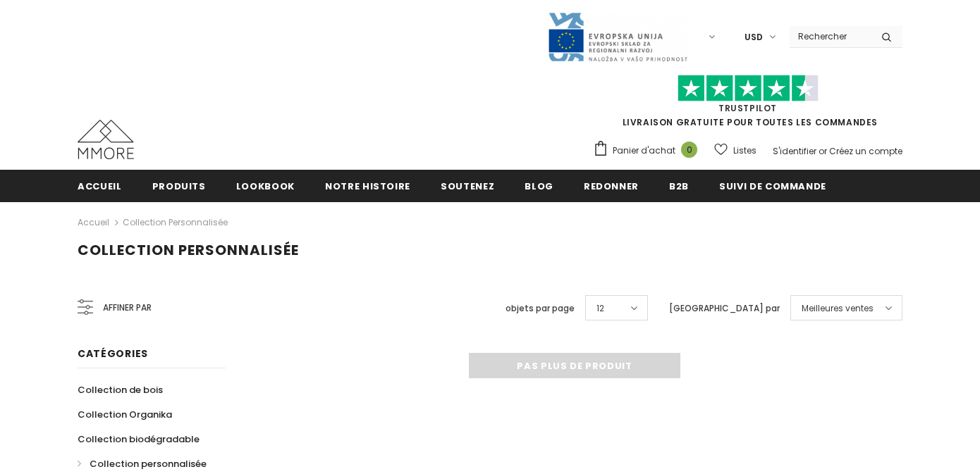  Describe the element at coordinates (467, 185) in the screenshot. I see `a: soutenez` at that location.